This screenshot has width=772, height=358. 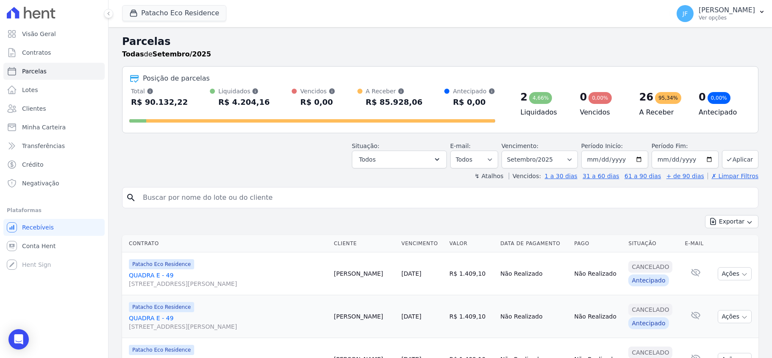 What do you see at coordinates (741, 159) in the screenshot?
I see `button: Aplicar` at bounding box center [741, 159].